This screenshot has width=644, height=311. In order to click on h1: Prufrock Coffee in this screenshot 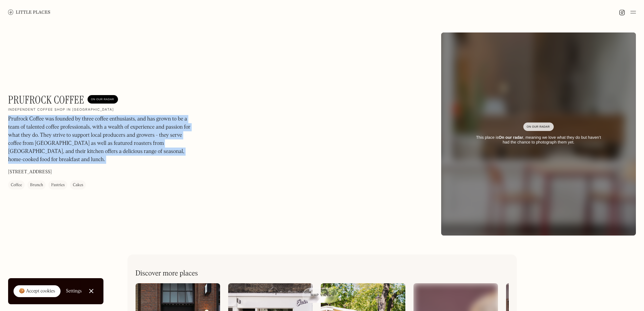, I will do `click(46, 99)`.